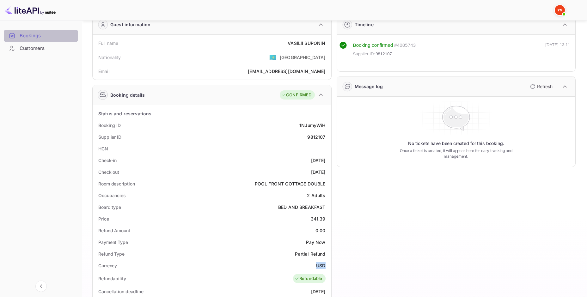 The width and height of the screenshot is (587, 297). Describe the element at coordinates (121, 291) in the screenshot. I see `ya-tr-span: Cancellation deadline` at that location.